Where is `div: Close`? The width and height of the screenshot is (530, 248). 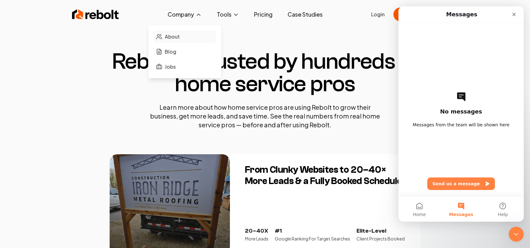
div: Close is located at coordinates (116, 8).